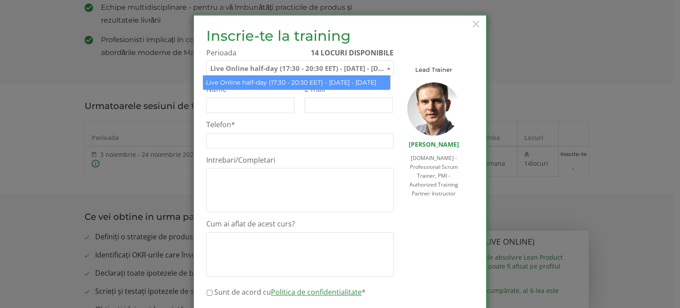  What do you see at coordinates (300, 224) in the screenshot?
I see `label: Cum ai aflat de acest curs?` at bounding box center [300, 224].